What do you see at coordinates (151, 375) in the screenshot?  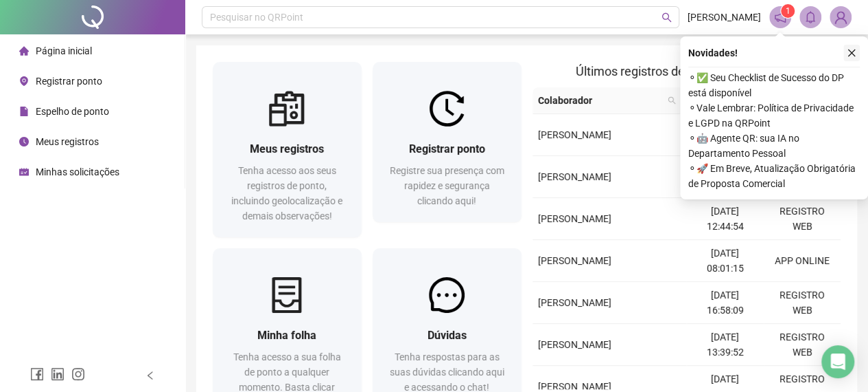 I see `span: left` at bounding box center [151, 375].